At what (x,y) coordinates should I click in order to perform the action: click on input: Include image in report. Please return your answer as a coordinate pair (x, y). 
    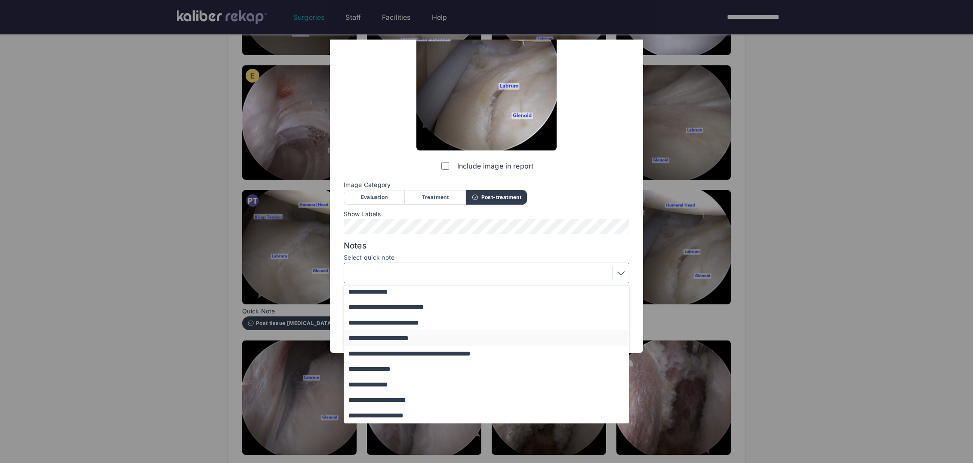
    Looking at the image, I should click on (445, 166).